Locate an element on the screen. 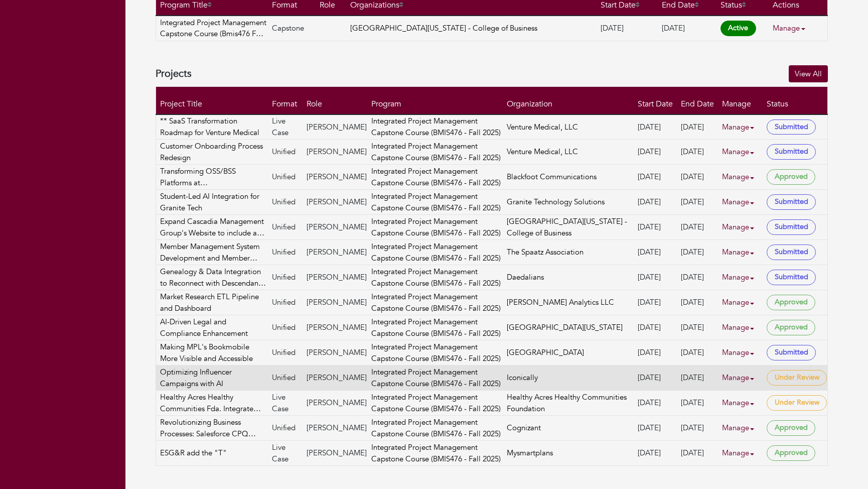 This screenshot has width=868, height=489. a: Mysmartplans is located at coordinates (530, 453).